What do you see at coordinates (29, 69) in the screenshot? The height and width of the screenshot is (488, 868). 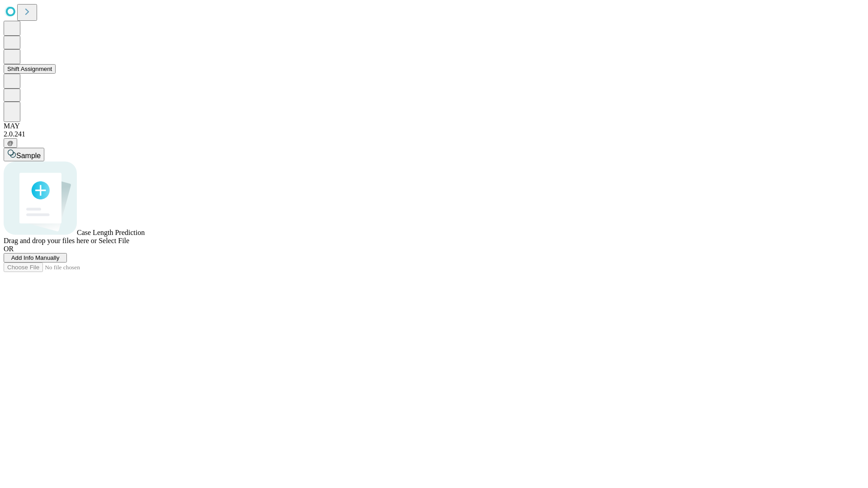 I see `button: Shift Assignment` at bounding box center [29, 69].